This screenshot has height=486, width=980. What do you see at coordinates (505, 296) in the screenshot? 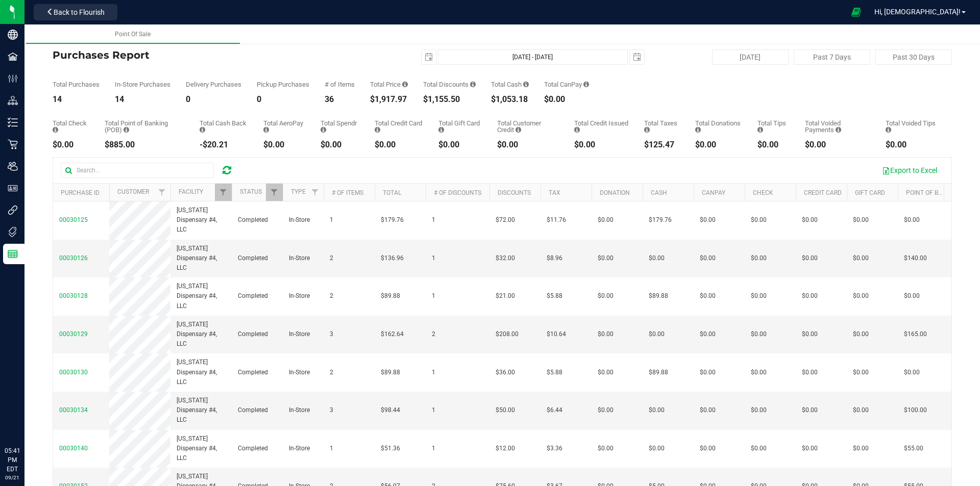
I see `span: $21.00` at bounding box center [505, 296].